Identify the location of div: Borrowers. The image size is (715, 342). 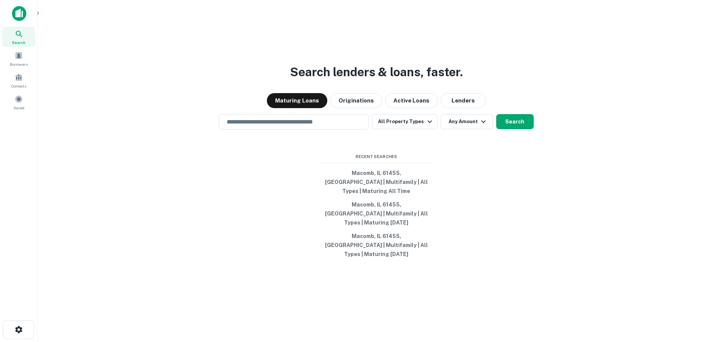
(19, 59).